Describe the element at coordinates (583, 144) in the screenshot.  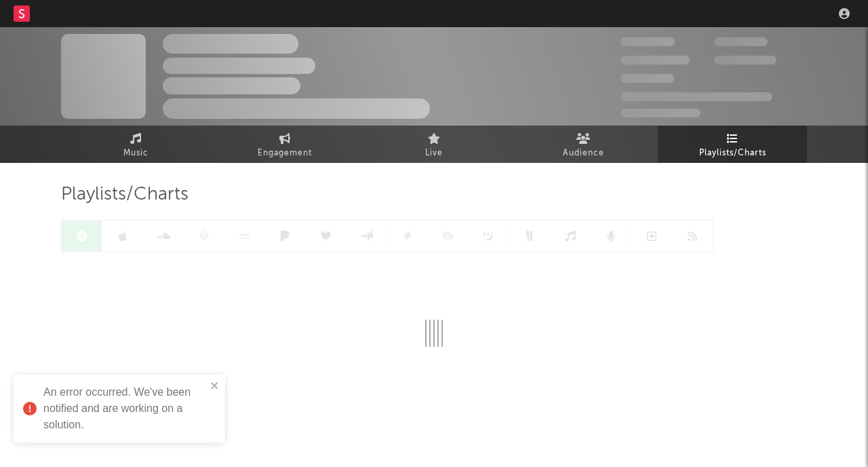
I see `a: Audience` at that location.